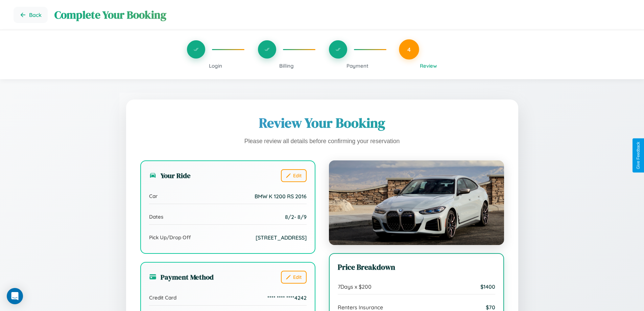 This screenshot has height=311, width=644. What do you see at coordinates (153, 196) in the screenshot?
I see `span: Car` at bounding box center [153, 196].